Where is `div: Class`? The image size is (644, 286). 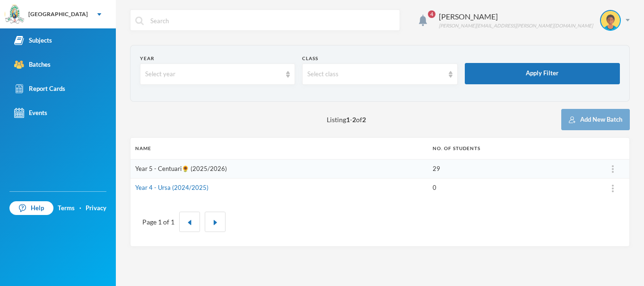
div: Class is located at coordinates (379, 58).